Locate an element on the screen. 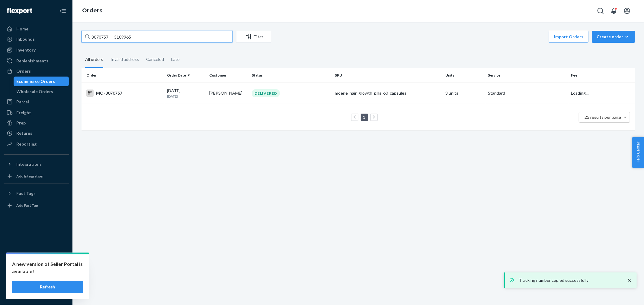  a: Page 1 is your current page is located at coordinates (364, 117).